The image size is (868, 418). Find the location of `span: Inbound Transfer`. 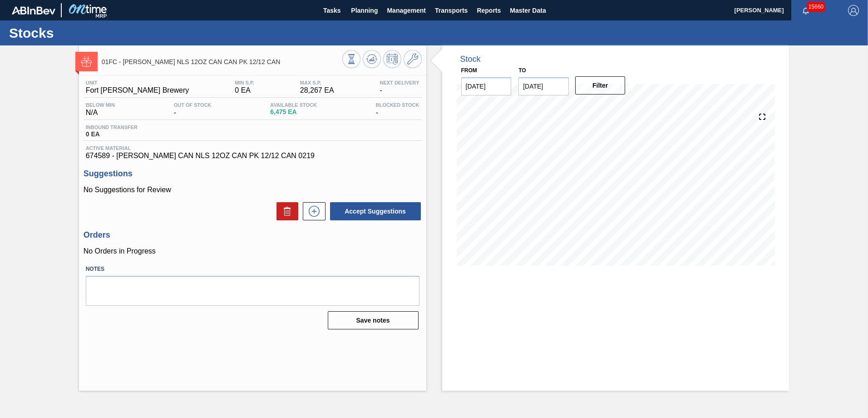

span: Inbound Transfer is located at coordinates (111, 127).